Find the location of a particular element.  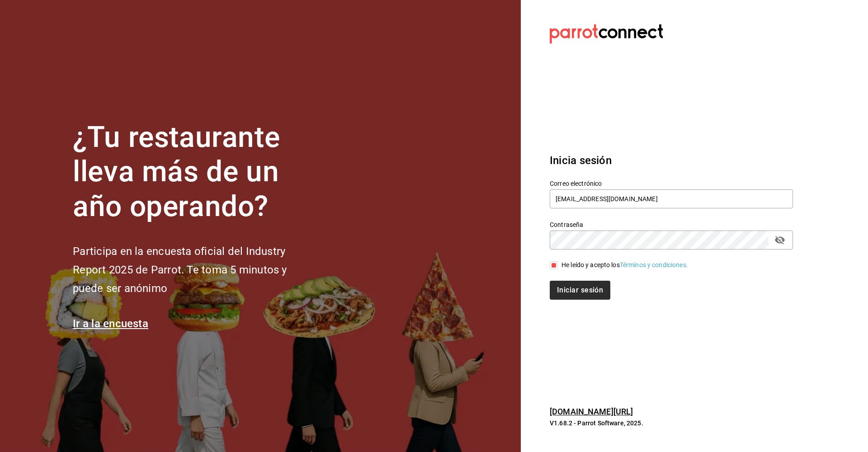

a: Términos y condiciones. is located at coordinates (654, 265).